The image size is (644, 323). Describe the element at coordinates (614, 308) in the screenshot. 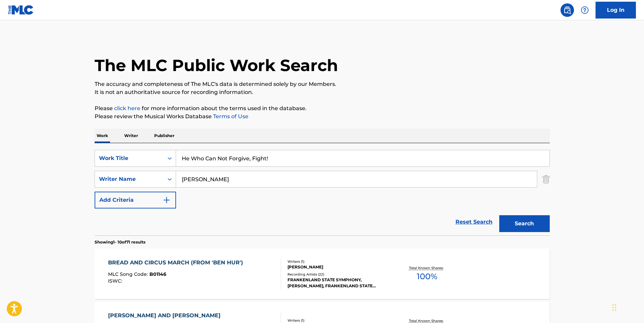

I see `div: Drag` at that location.